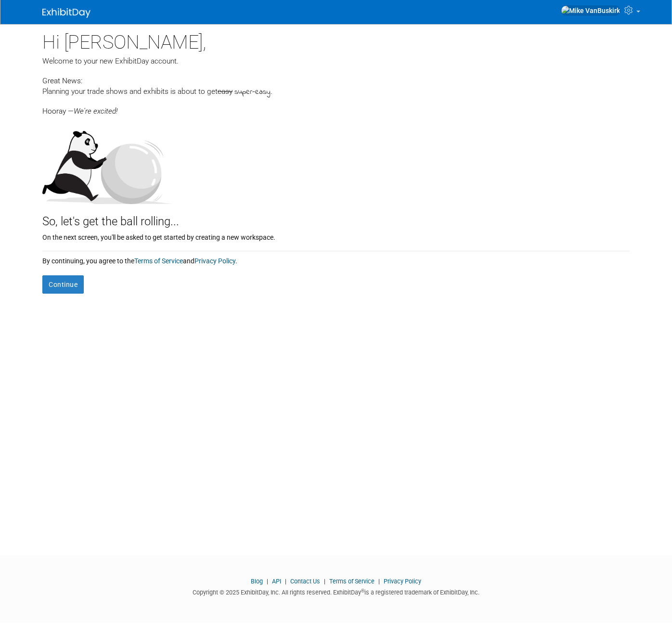  Describe the element at coordinates (336, 236) in the screenshot. I see `div: On the next screen, you'll be asked to get started by creating a new workspace.` at that location.